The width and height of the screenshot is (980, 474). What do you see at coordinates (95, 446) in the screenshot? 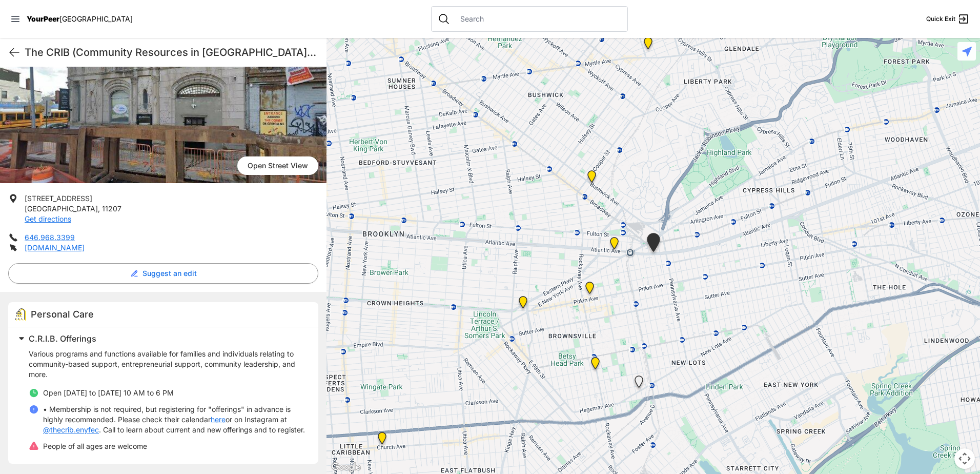
I see `span: People of all ages are welcome` at bounding box center [95, 446].